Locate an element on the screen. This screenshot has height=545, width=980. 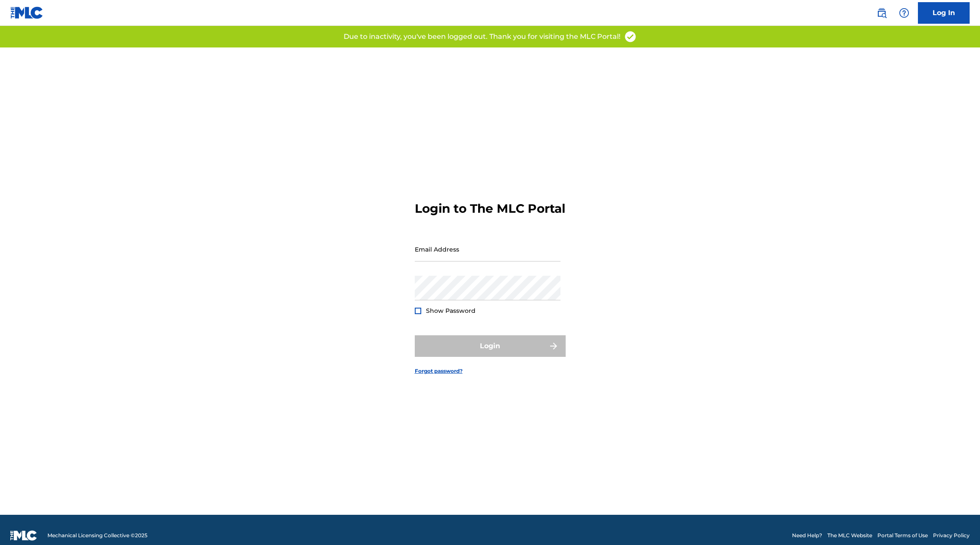
p: Due to inactivity, you've been logged out. Thank you for visiting the MLC Portal! is located at coordinates (482, 37).